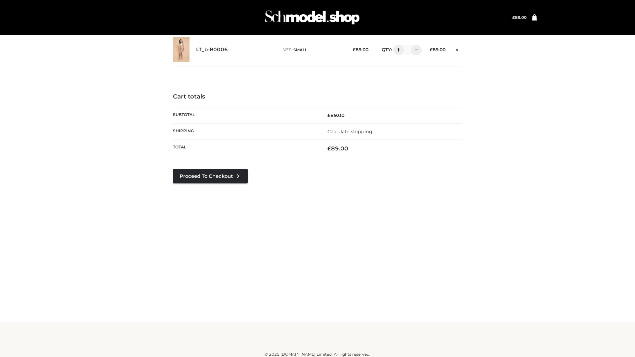 The height and width of the screenshot is (357, 635). I want to click on a: Remove this item, so click(457, 49).